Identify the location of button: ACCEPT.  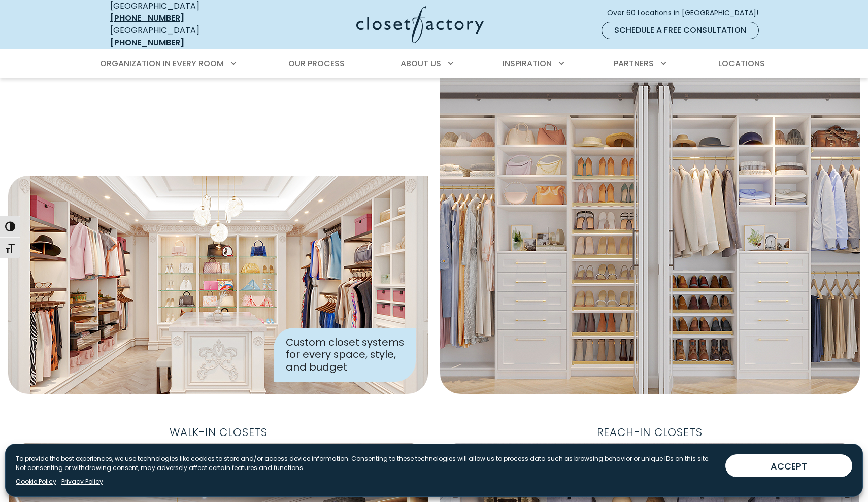
(789, 466).